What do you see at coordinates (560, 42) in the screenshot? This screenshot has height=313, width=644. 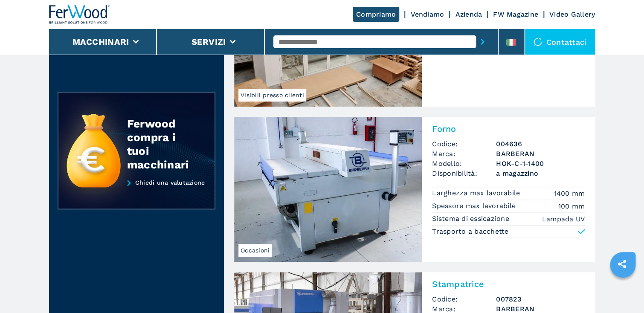 I see `div: Contattaci` at bounding box center [560, 42].